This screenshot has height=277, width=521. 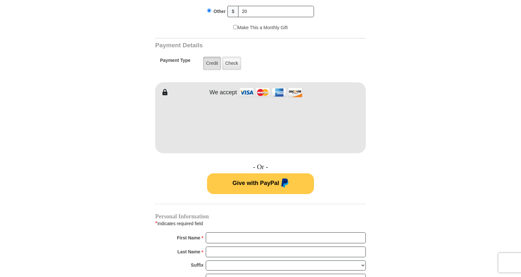 I want to click on h5: Payment Type, so click(x=175, y=62).